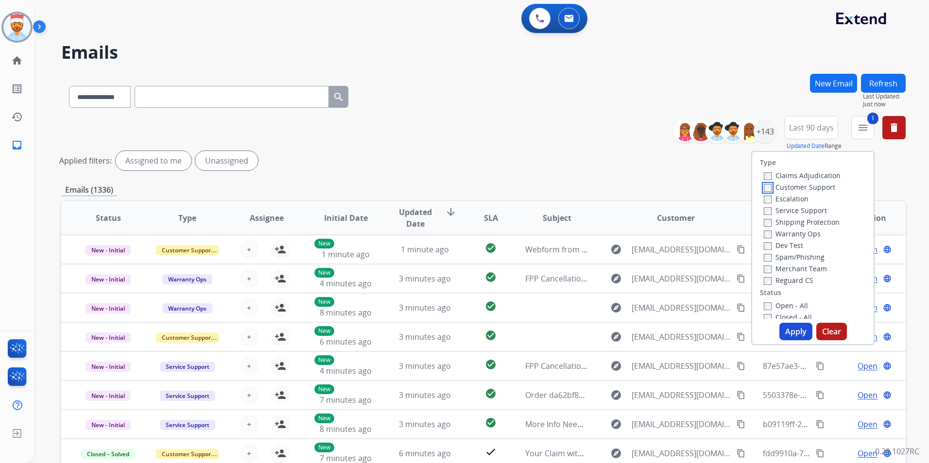  I want to click on label: Open - All, so click(786, 306).